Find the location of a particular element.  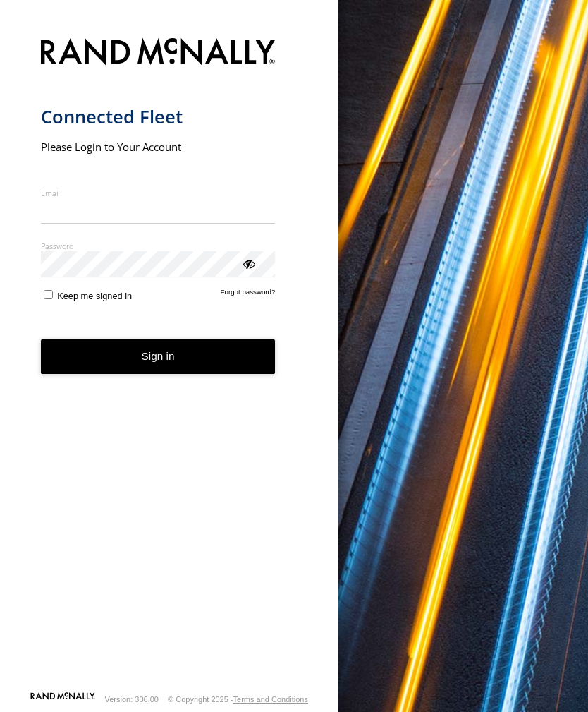

a: Forgot password? is located at coordinates (248, 294).